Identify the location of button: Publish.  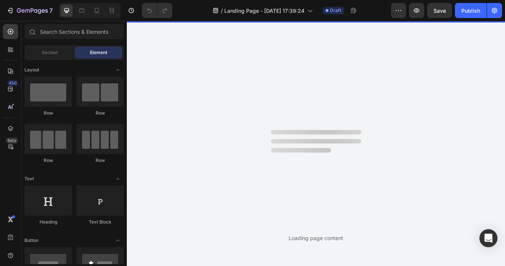
(470, 11).